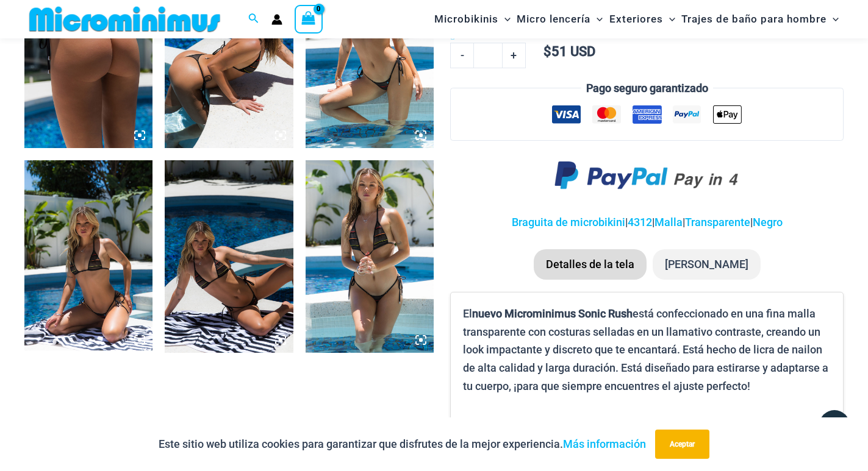 The image size is (868, 471). I want to click on font: Braguita de microbikini, so click(569, 222).